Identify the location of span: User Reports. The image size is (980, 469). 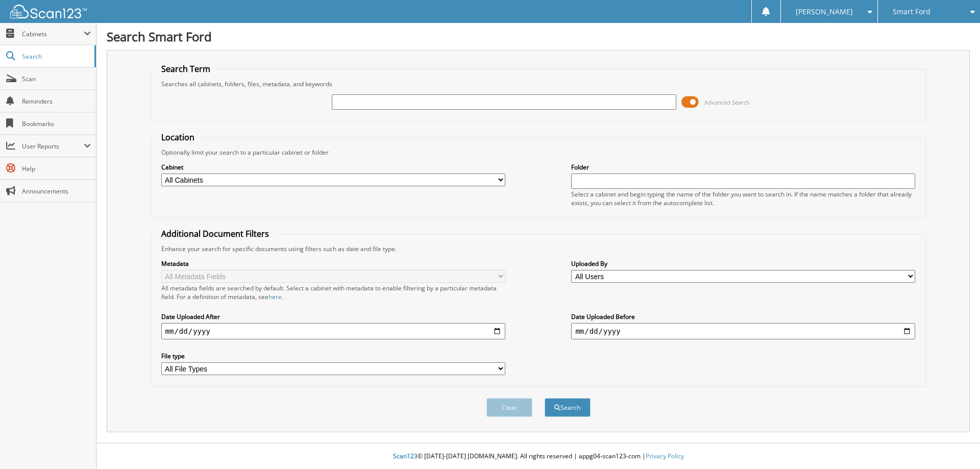
(52, 146).